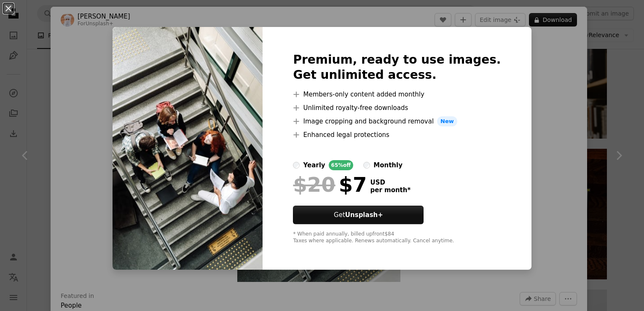  I want to click on div: * When paid annually, billed upfront $84 Taxes where applicable. Renews automatically. Cancel any..., so click(397, 238).